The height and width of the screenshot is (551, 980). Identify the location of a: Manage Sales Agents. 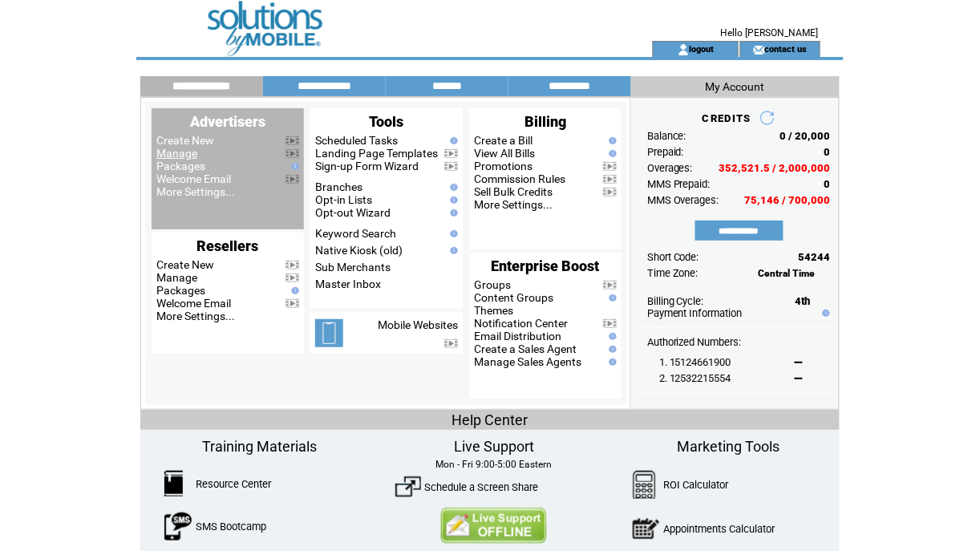
(528, 362).